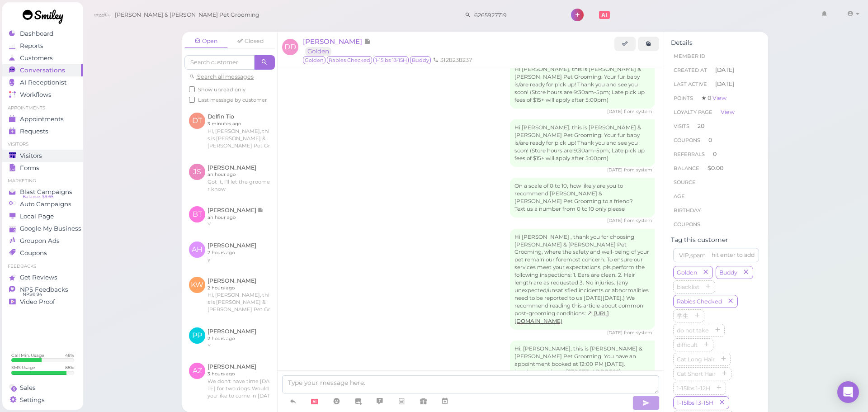 The height and width of the screenshot is (412, 868). Describe the element at coordinates (43, 228) in the screenshot. I see `a: Google My Business` at that location.